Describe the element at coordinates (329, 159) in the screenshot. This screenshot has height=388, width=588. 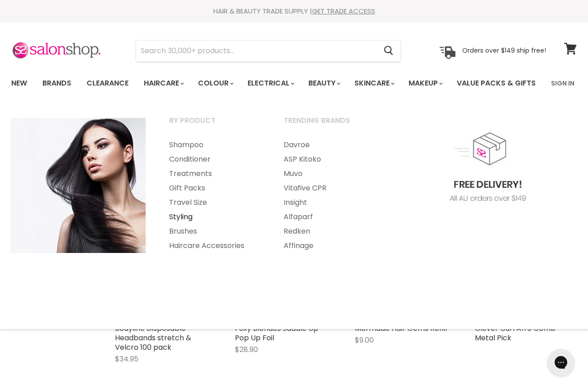
I see `a: ASP Kitoko` at that location.